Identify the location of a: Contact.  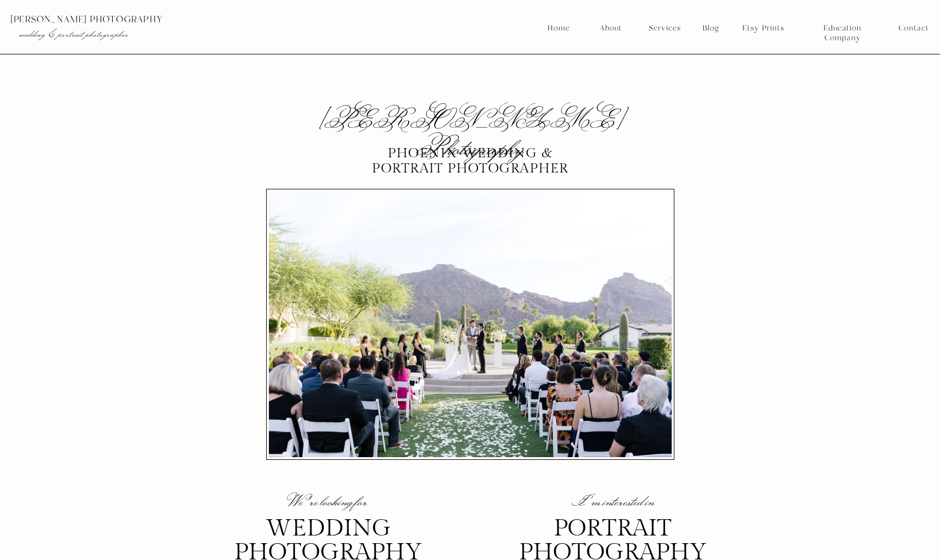
(913, 28).